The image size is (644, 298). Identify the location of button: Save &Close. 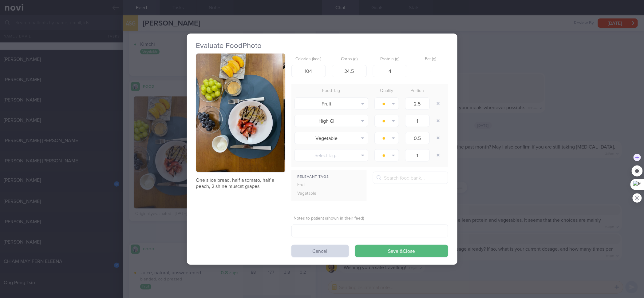
(402, 251).